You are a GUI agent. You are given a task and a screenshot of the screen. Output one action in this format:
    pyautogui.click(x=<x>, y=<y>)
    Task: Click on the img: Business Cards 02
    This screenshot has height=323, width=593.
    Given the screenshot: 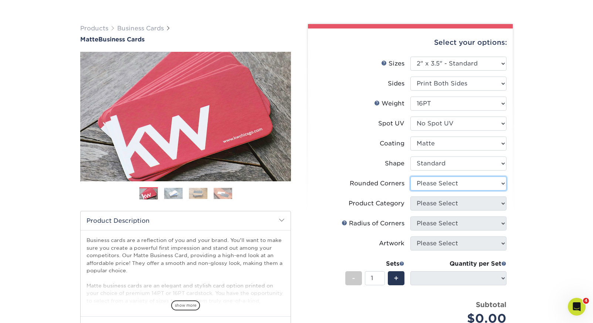 What is the action you would take?
    pyautogui.click(x=173, y=193)
    